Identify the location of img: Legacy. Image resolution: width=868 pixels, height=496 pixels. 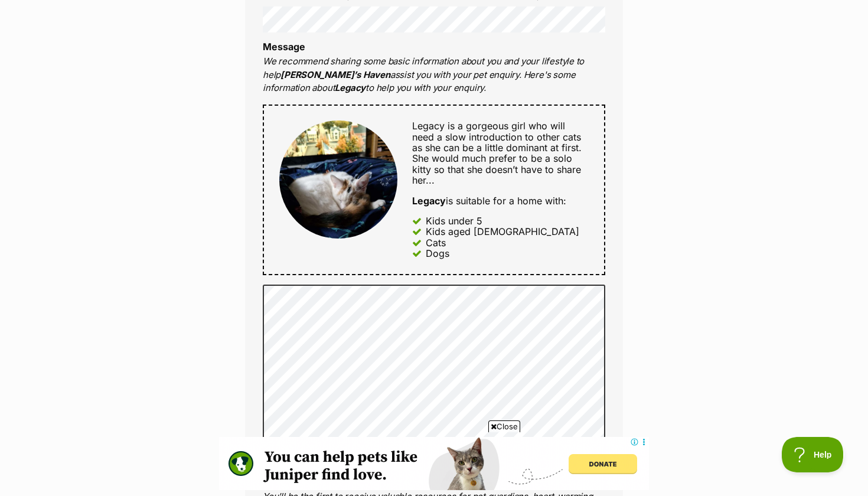
(339, 179).